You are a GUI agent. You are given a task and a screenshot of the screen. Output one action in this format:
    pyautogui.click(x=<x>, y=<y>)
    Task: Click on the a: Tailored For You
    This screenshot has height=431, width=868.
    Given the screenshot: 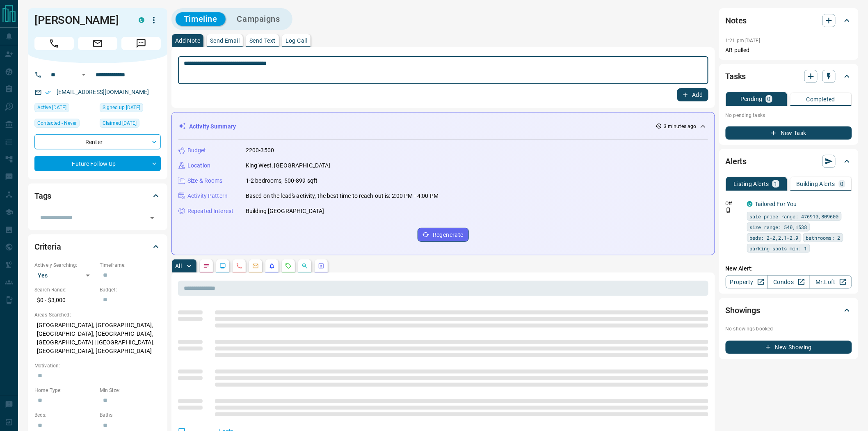 What is the action you would take?
    pyautogui.click(x=776, y=204)
    